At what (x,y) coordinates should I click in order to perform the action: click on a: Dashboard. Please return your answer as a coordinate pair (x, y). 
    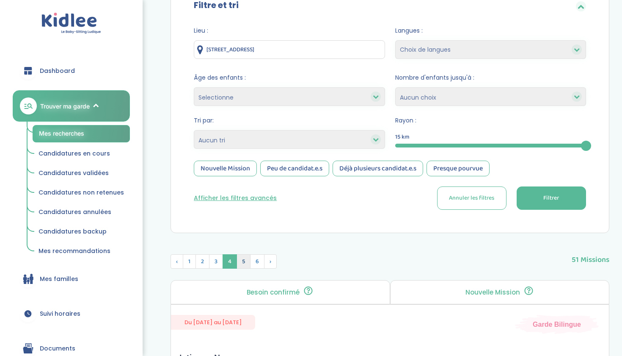
    Looking at the image, I should click on (71, 71).